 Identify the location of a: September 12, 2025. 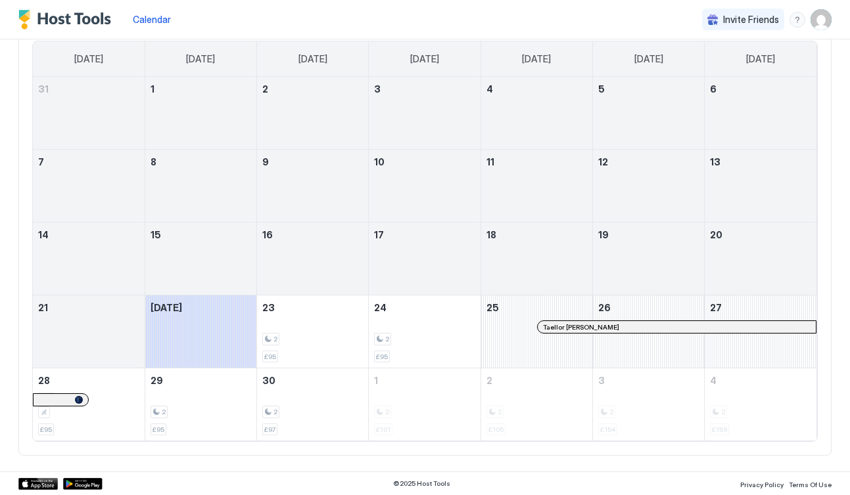
(648, 162).